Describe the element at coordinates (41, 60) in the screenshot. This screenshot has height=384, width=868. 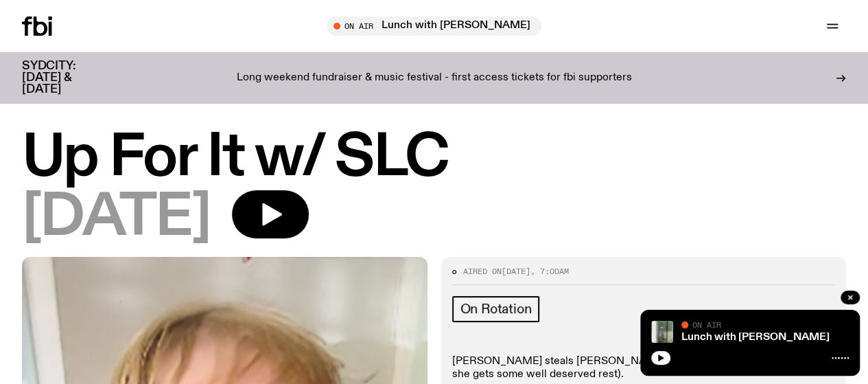
I see `a: Up For It` at that location.